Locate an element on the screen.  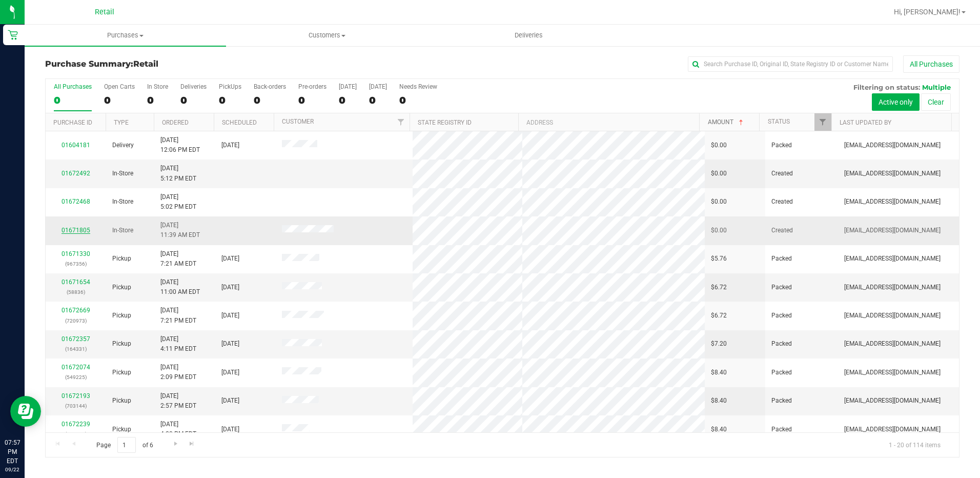
a: 01672074 is located at coordinates (76, 367).